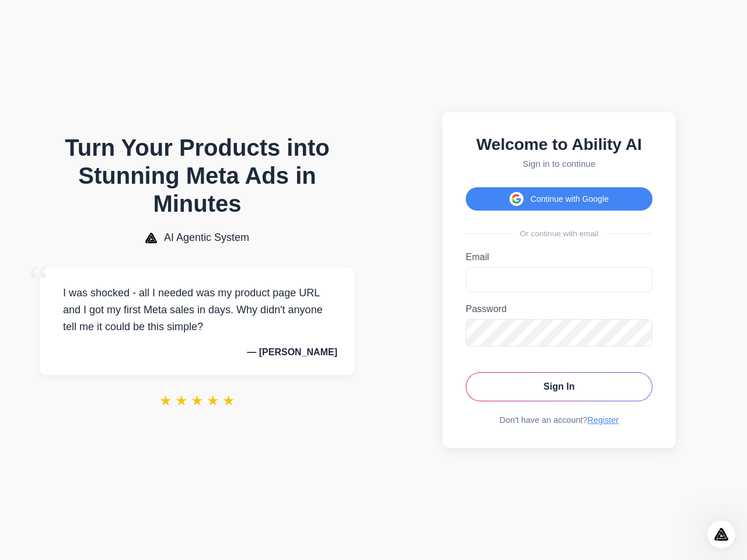 Image resolution: width=747 pixels, height=560 pixels. Describe the element at coordinates (197, 175) in the screenshot. I see `h1: Turn Your Products into Stunning Meta Ads in Minutes` at that location.